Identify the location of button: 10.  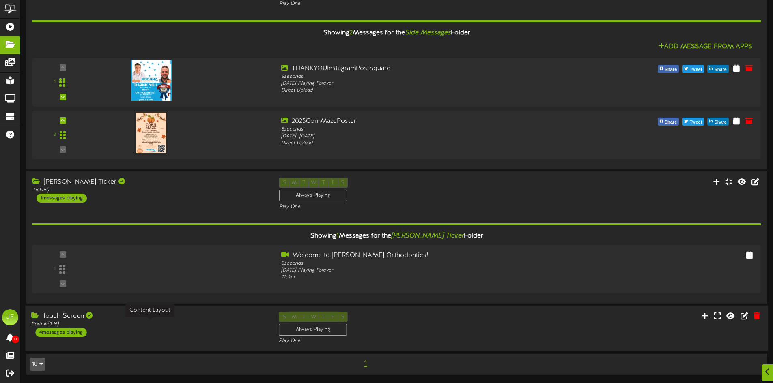
(37, 365).